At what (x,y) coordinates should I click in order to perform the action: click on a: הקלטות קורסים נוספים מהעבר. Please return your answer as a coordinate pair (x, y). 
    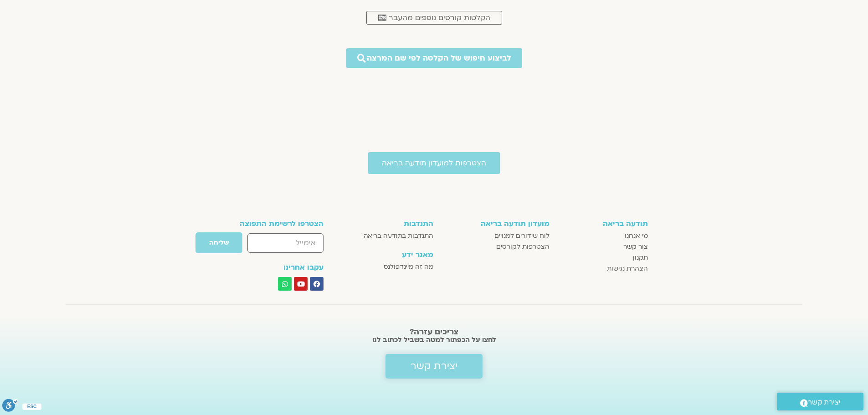
    Looking at the image, I should click on (434, 18).